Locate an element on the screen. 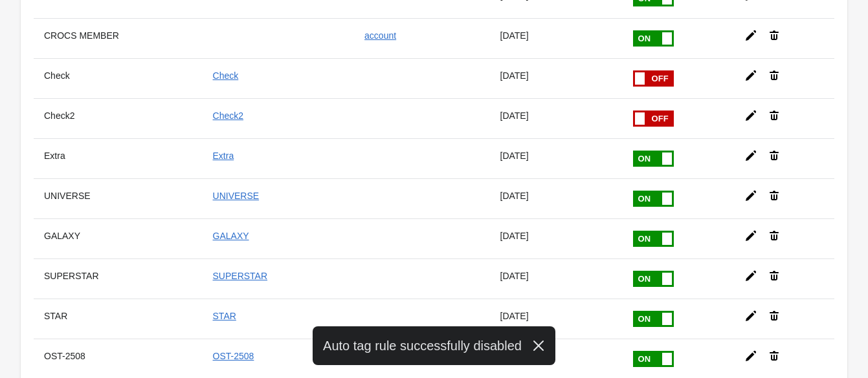 The width and height of the screenshot is (868, 378). th: Check2 is located at coordinates (117, 118).